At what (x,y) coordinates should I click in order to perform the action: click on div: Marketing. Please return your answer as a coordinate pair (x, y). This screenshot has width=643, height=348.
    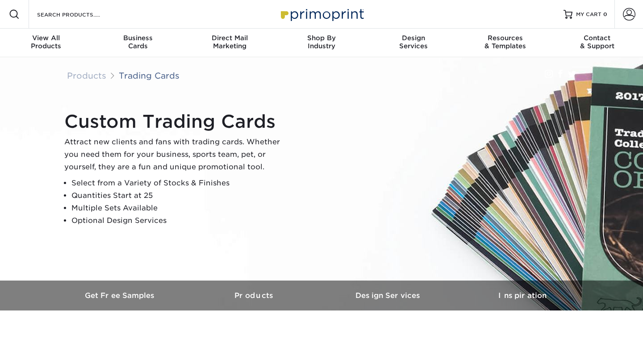
    Looking at the image, I should click on (229, 42).